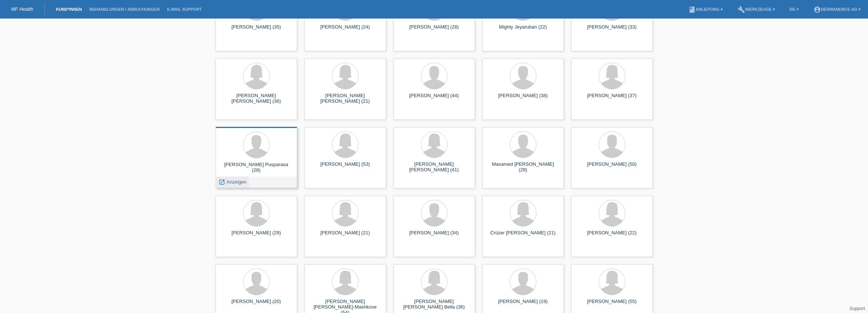 This screenshot has width=868, height=313. Describe the element at coordinates (233, 182) in the screenshot. I see `a: launch Anzeigen` at that location.